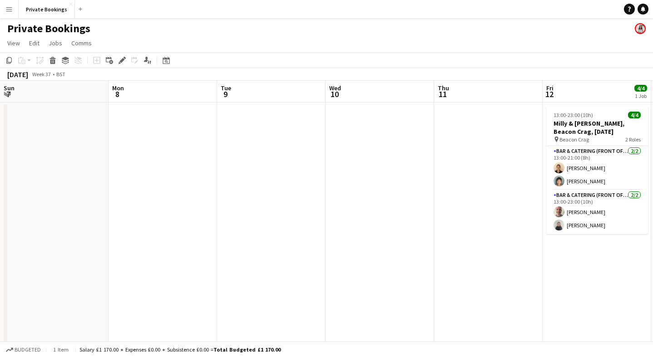  Describe the element at coordinates (28, 350) in the screenshot. I see `span: Budgeted` at that location.